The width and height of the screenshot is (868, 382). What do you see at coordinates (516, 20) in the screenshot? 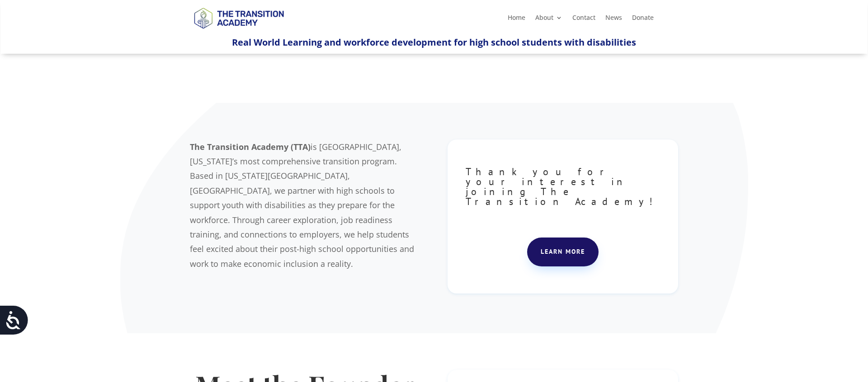
I see `a: Home` at bounding box center [516, 20].